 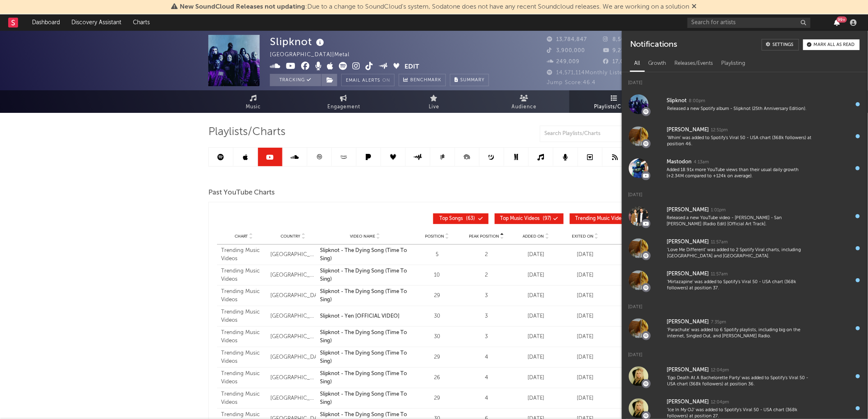 What do you see at coordinates (386, 80) in the screenshot?
I see `em: On` at bounding box center [386, 80].